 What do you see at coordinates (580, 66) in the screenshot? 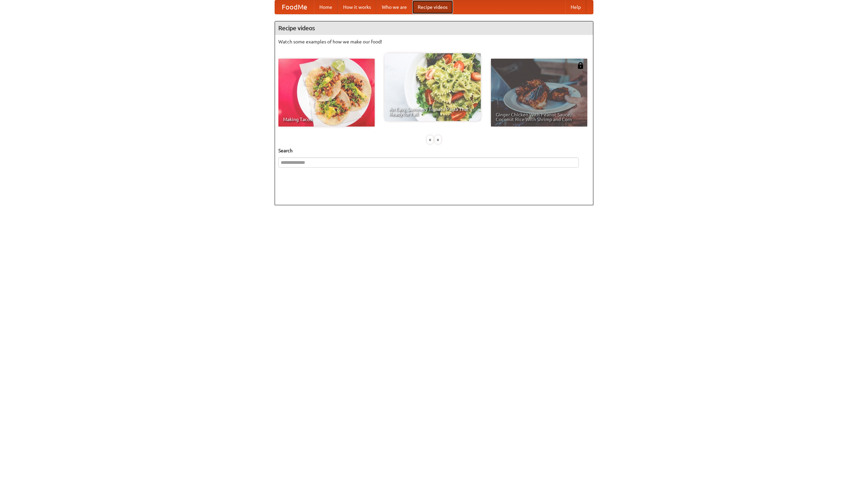
I see `img: 483408.png` at bounding box center [580, 66].